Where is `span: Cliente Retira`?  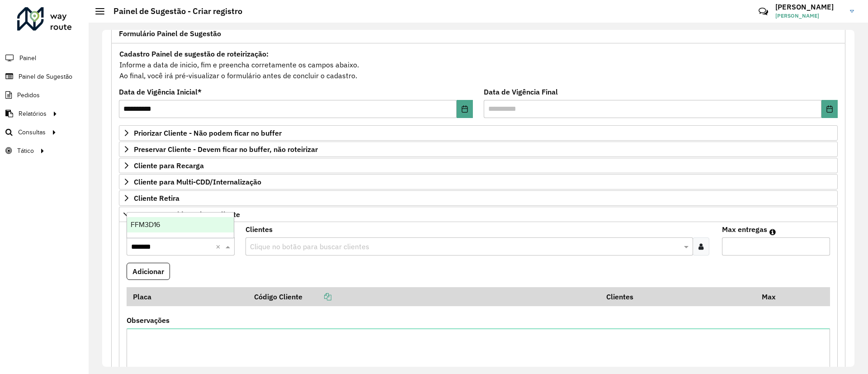 span: Cliente Retira is located at coordinates (156, 198).